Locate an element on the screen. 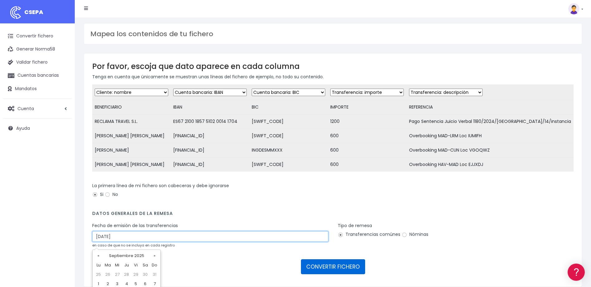 The image size is (591, 287). div: Información general is located at coordinates (62, 46).